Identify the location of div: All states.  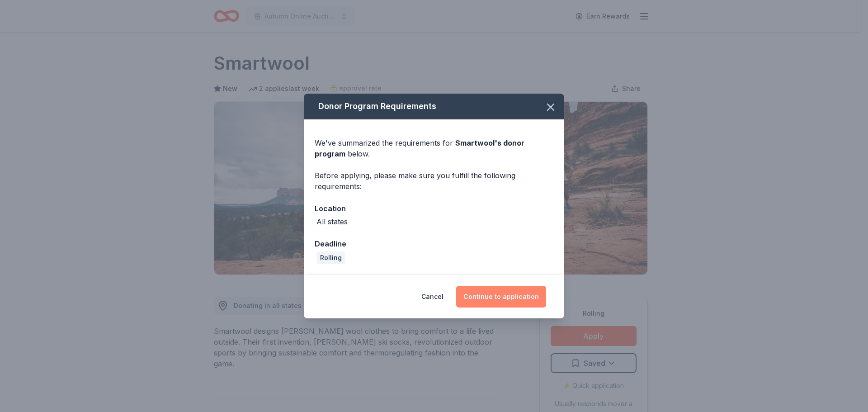
(332, 221).